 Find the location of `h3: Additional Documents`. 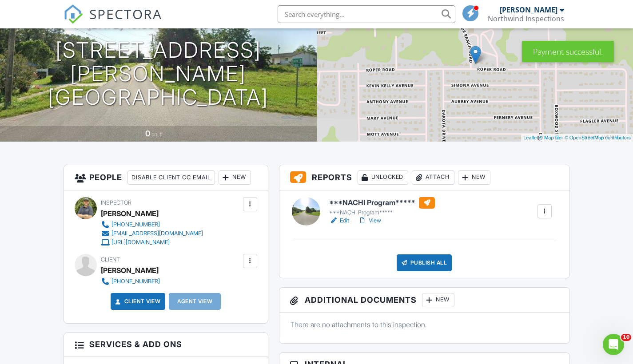

h3: Additional Documents is located at coordinates (424, 300).